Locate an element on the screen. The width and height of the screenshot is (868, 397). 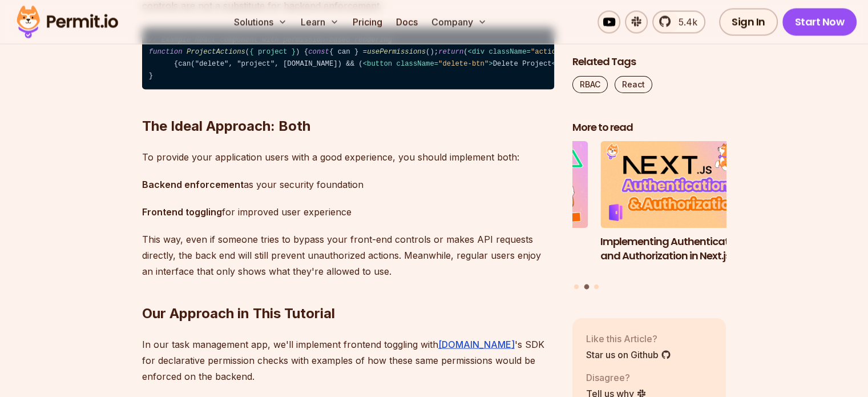
button: Company is located at coordinates (459, 22).